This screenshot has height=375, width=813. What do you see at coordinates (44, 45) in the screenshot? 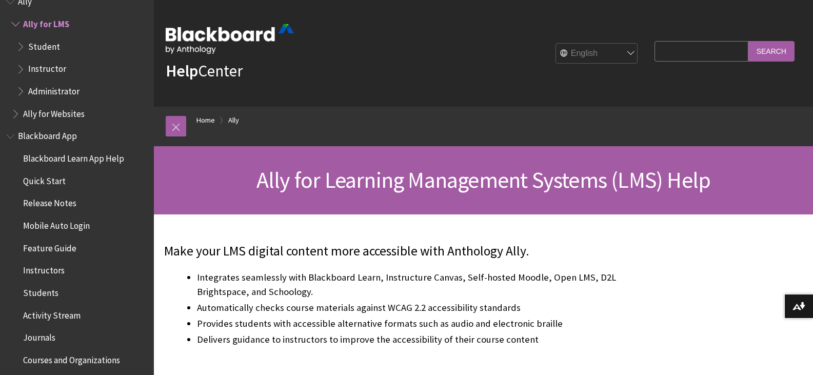
I see `span: Student` at bounding box center [44, 45].